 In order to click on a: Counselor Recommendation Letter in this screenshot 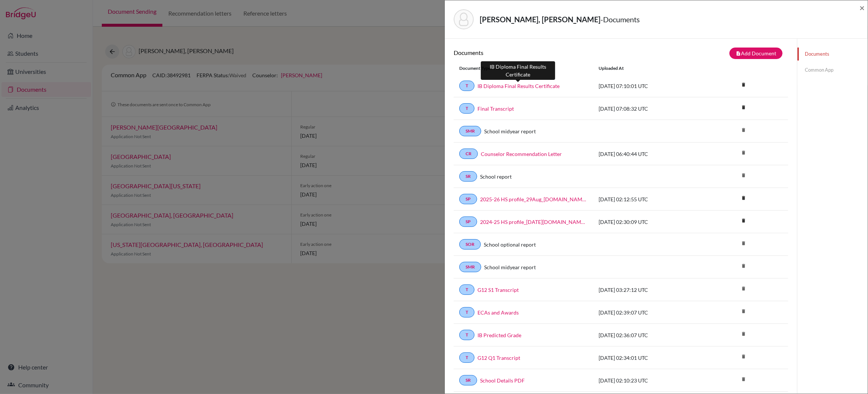, I will do `click(522, 154)`.